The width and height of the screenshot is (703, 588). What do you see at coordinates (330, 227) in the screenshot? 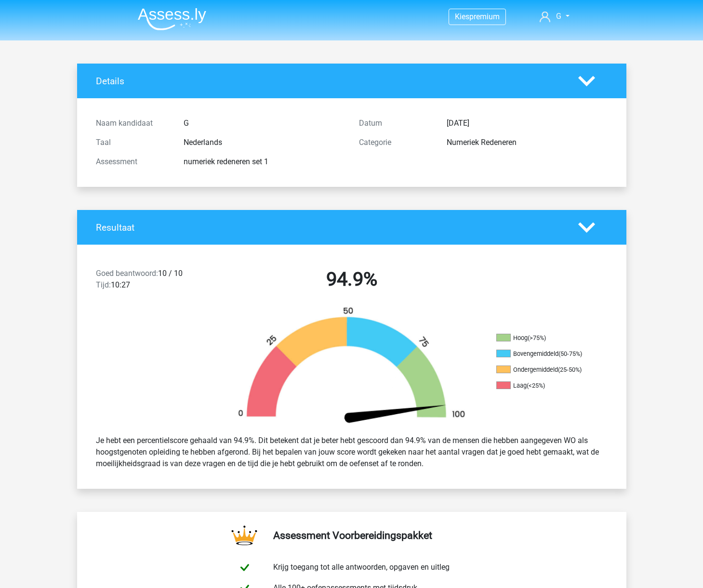
I see `h4: Resultaat` at bounding box center [330, 227].